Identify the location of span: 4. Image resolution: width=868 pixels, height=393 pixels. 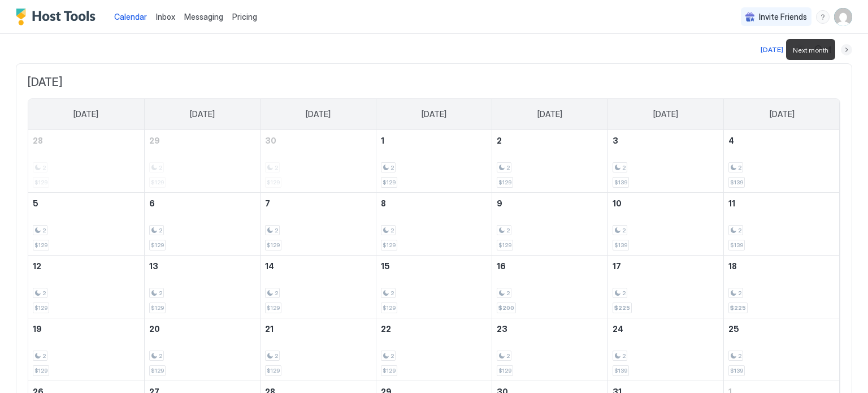
(731, 140).